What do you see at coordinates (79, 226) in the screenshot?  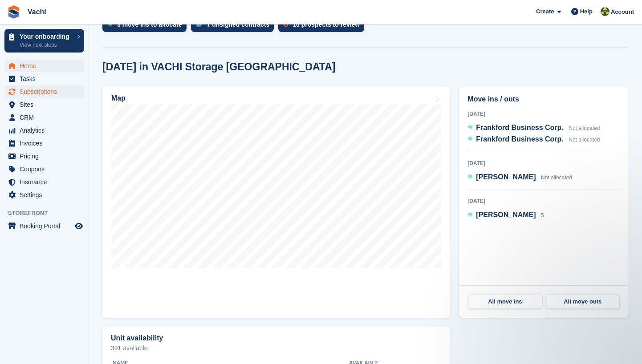 I see `a: Preview store` at bounding box center [79, 226].